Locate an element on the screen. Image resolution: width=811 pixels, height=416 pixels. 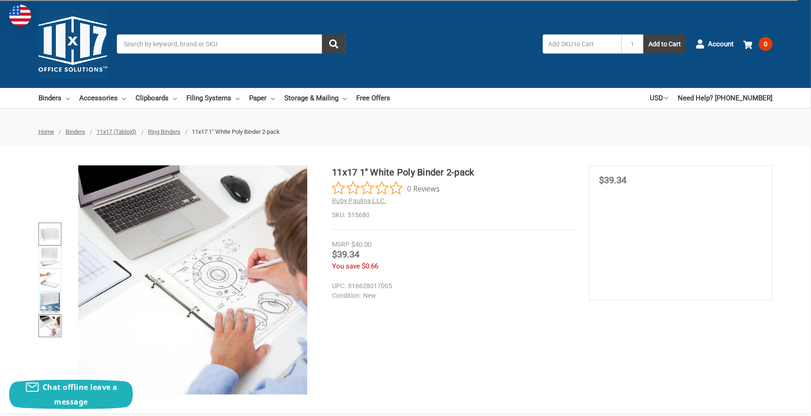
dd: 816628017005 is located at coordinates (451, 286).